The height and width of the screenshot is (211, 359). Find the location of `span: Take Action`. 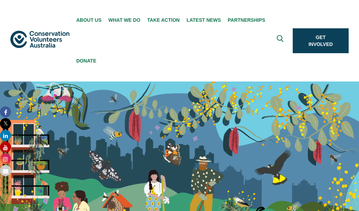

span: Take Action is located at coordinates (163, 20).